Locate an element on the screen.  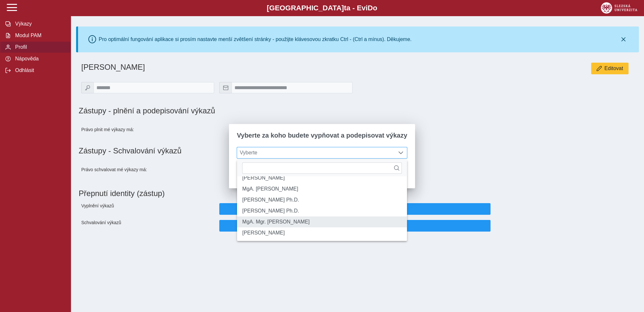
div: Vyplnění výkazů is located at coordinates (148, 209).